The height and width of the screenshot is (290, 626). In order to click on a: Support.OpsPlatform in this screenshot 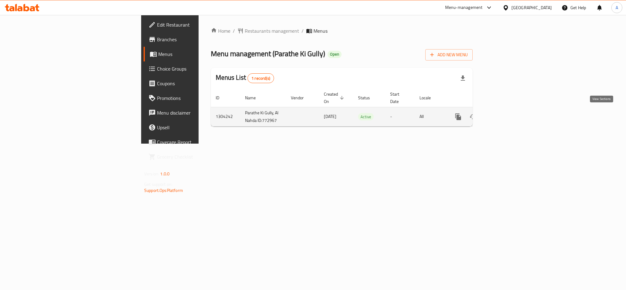, I will do `click(163, 190)`.